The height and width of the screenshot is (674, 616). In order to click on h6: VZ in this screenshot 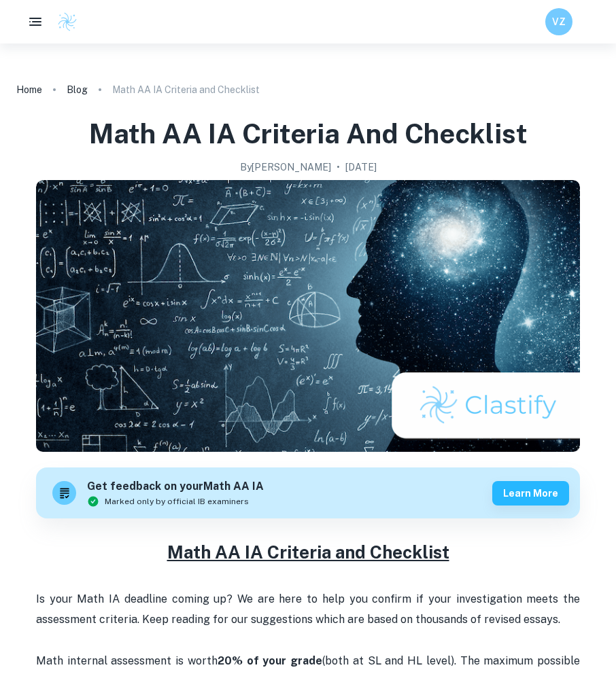, I will do `click(558, 22)`.